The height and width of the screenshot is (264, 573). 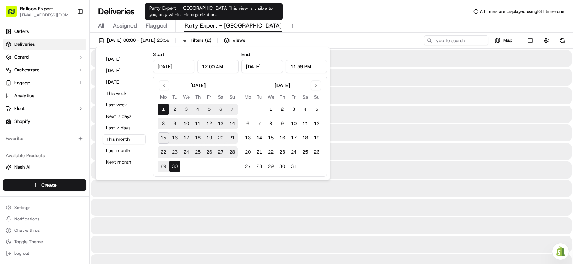 I want to click on th: Wednesday, so click(x=271, y=97).